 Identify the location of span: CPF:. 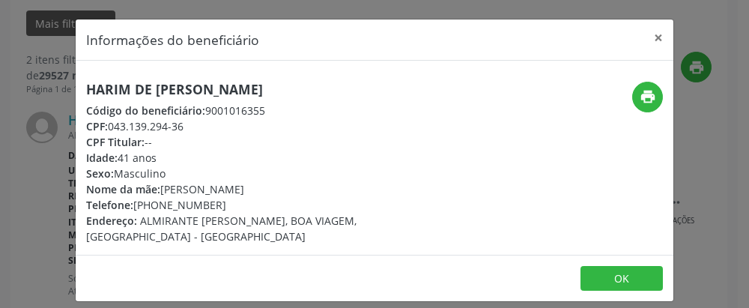
(97, 126).